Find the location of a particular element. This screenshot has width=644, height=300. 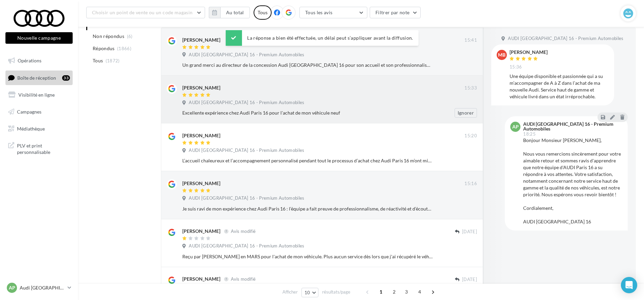

span: 2 is located at coordinates (394, 292).